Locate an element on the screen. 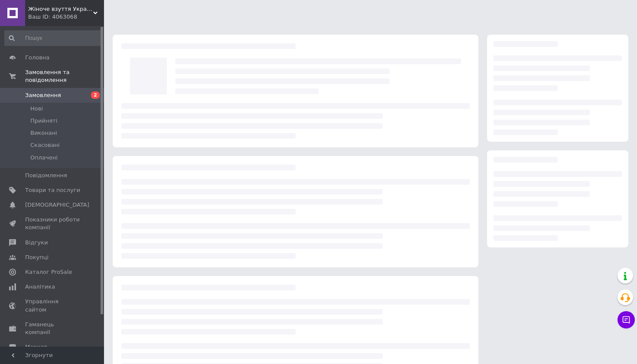  span: Аналітика is located at coordinates (40, 287).